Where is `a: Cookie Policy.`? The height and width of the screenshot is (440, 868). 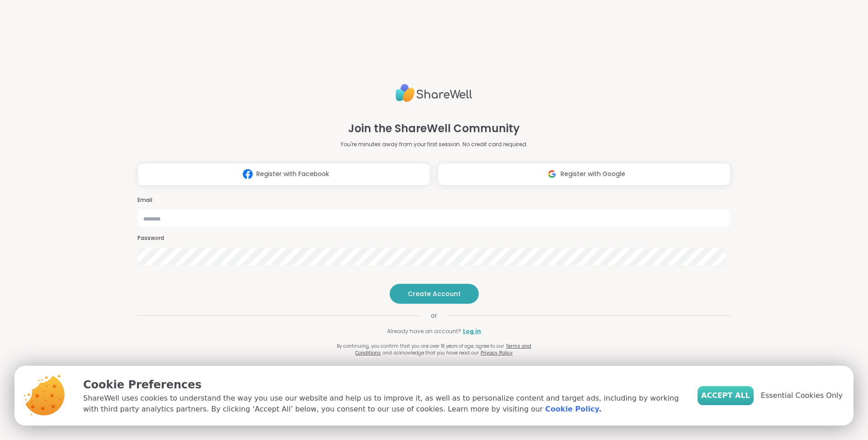
a: Cookie Policy. is located at coordinates (573, 409).